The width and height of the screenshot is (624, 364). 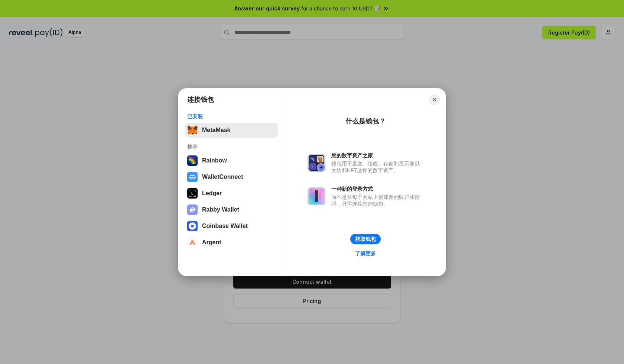 What do you see at coordinates (232, 147) in the screenshot?
I see `div: 推荐` at bounding box center [232, 147].